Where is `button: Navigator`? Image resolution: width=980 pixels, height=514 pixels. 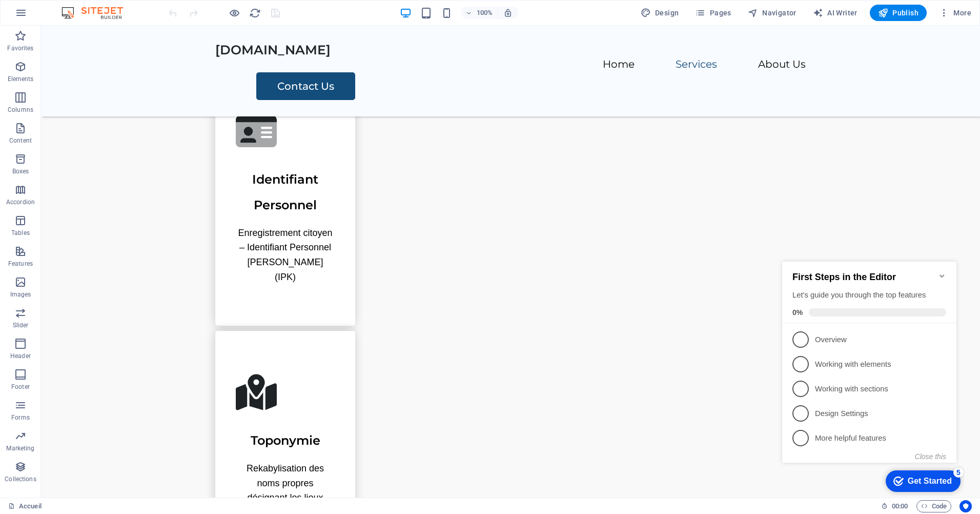 button: Navigator is located at coordinates (772, 13).